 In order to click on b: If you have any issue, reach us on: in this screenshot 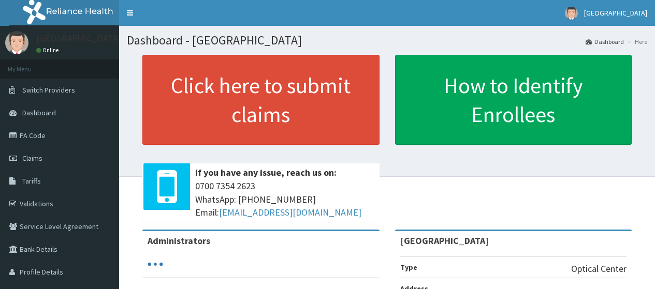, I will do `click(266, 172)`.